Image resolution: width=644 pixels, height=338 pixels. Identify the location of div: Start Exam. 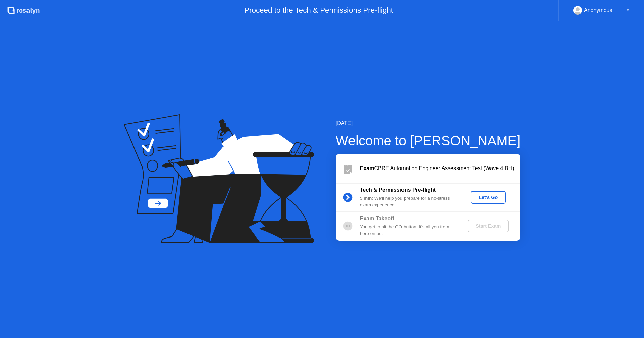
(488, 226).